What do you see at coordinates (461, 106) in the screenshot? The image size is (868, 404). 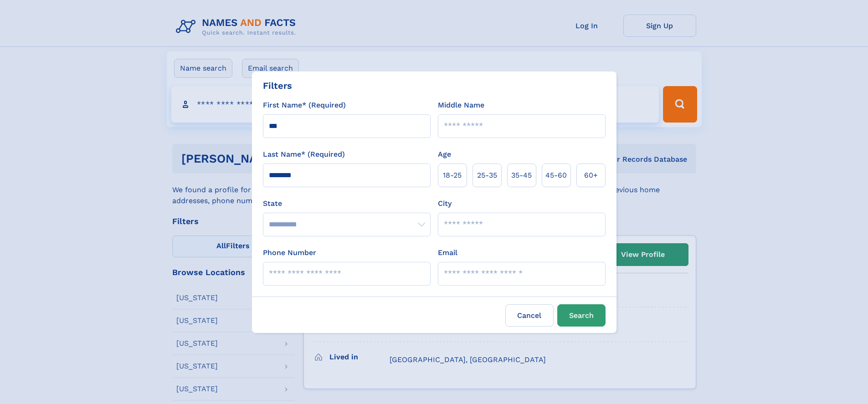 I see `label: Middle Name` at bounding box center [461, 106].